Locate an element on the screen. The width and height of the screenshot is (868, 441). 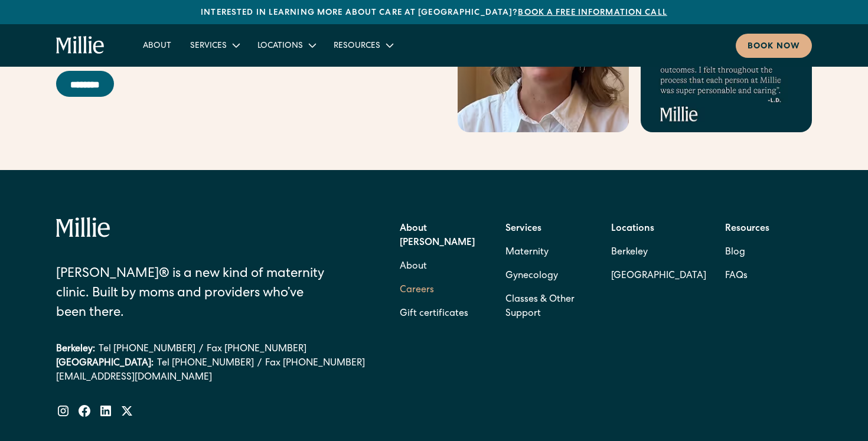
strong: Services is located at coordinates (523, 229).